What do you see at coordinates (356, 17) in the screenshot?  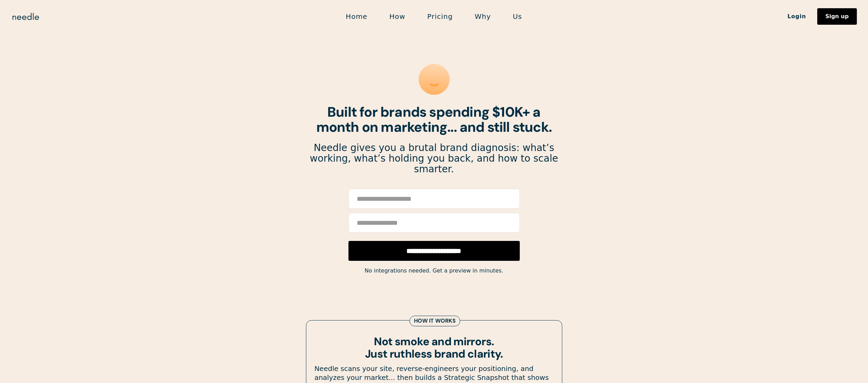 I see `a: Home` at bounding box center [356, 17].